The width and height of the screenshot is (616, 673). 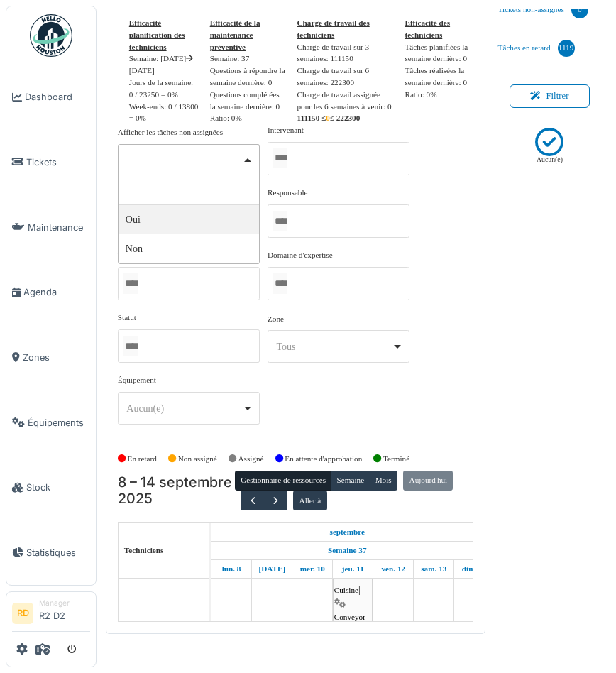 I want to click on button: Gestionnaire de ressources, so click(x=283, y=480).